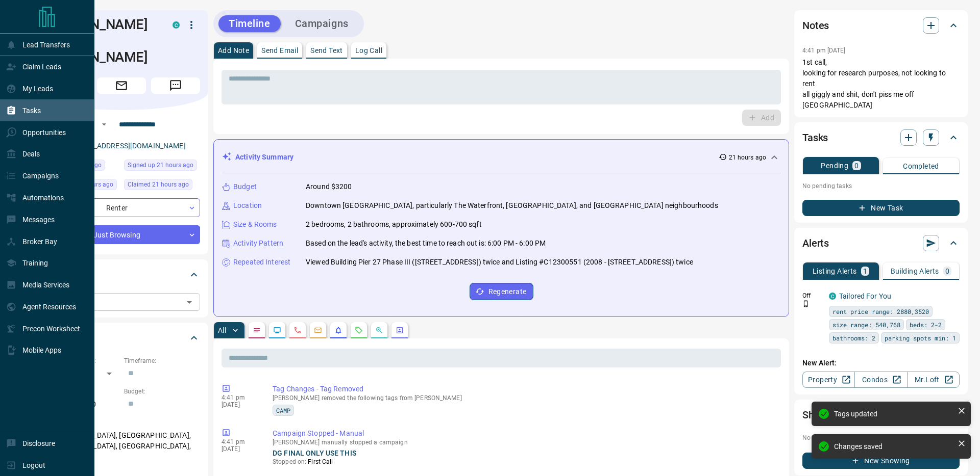 The height and width of the screenshot is (476, 980). What do you see at coordinates (501, 291) in the screenshot?
I see `button: Regenerate` at bounding box center [501, 291].